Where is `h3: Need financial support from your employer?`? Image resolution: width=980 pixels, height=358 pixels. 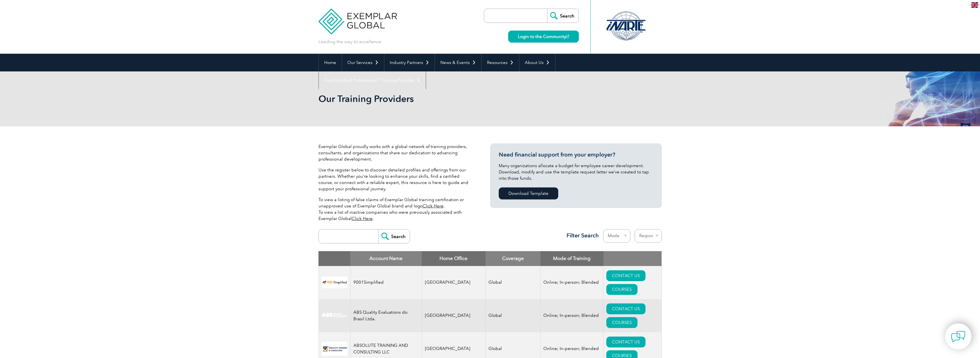 h3: Need financial support from your employer? is located at coordinates (576, 155).